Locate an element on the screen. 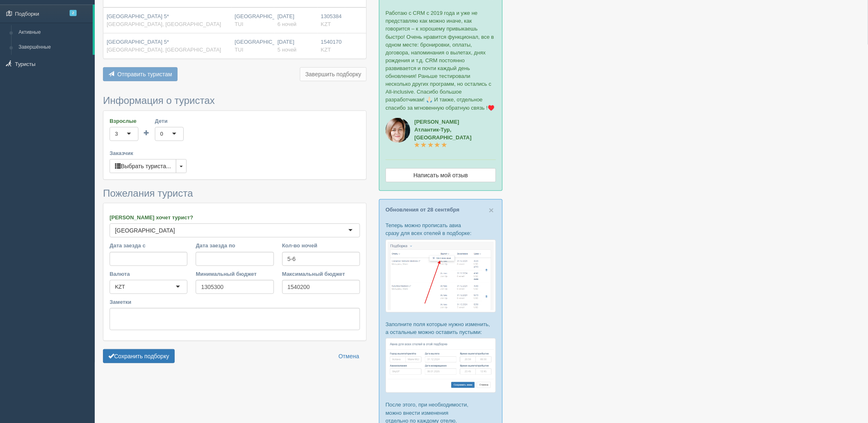 Image resolution: width=868 pixels, height=423 pixels. button: Close is located at coordinates (491, 210).